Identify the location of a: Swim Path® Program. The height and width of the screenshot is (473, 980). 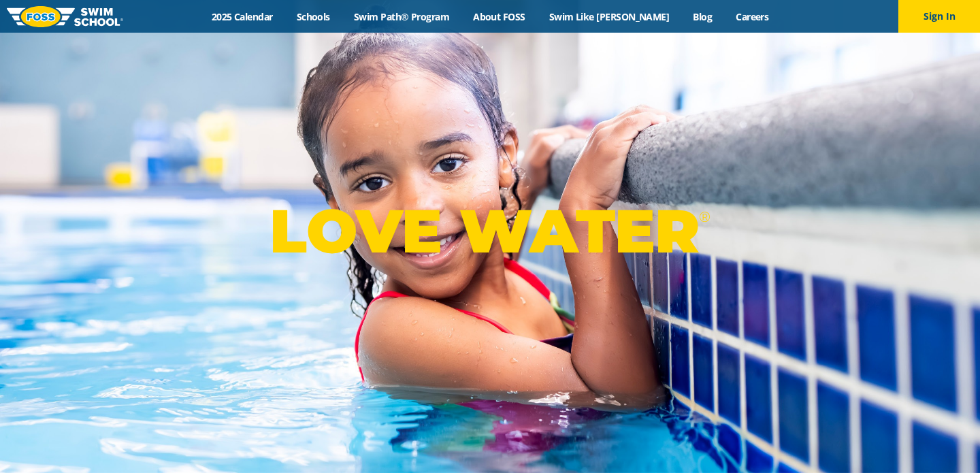
(401, 16).